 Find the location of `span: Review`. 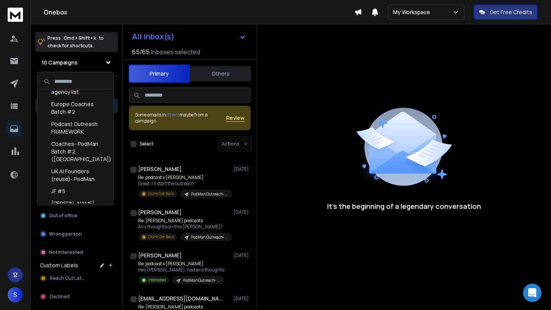

span: Review is located at coordinates (235, 118).